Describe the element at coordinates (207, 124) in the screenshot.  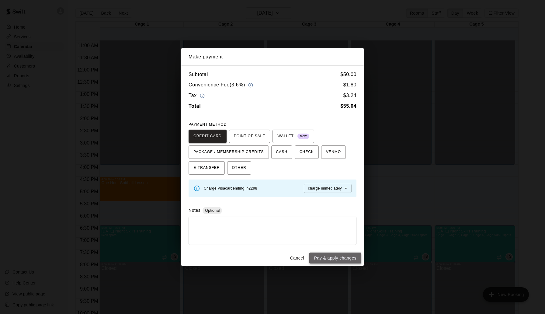
I see `span: PAYMENT METHOD` at that location.